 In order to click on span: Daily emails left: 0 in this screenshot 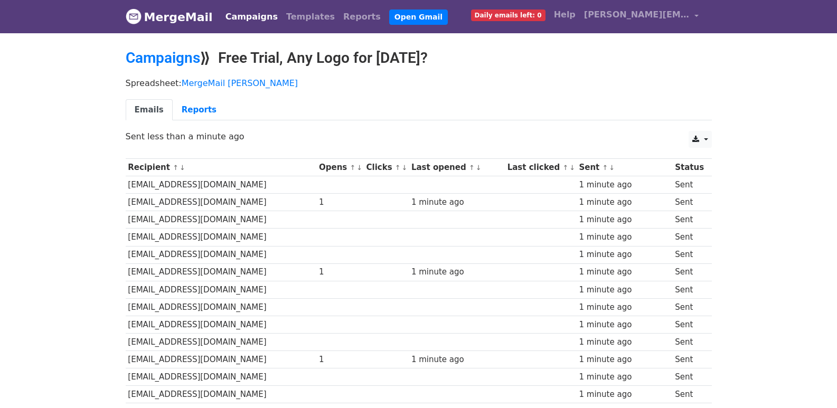, I will do `click(508, 15)`.